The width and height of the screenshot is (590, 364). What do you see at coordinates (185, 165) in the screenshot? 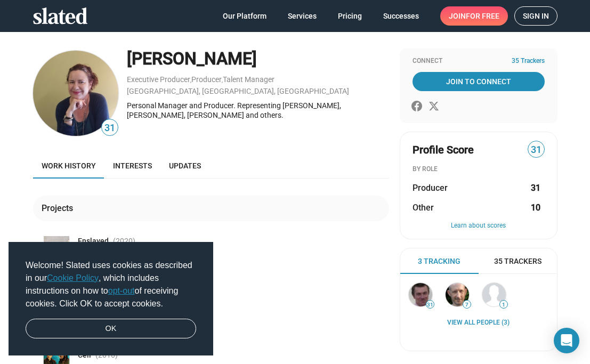
I see `span: Updates` at bounding box center [185, 165].